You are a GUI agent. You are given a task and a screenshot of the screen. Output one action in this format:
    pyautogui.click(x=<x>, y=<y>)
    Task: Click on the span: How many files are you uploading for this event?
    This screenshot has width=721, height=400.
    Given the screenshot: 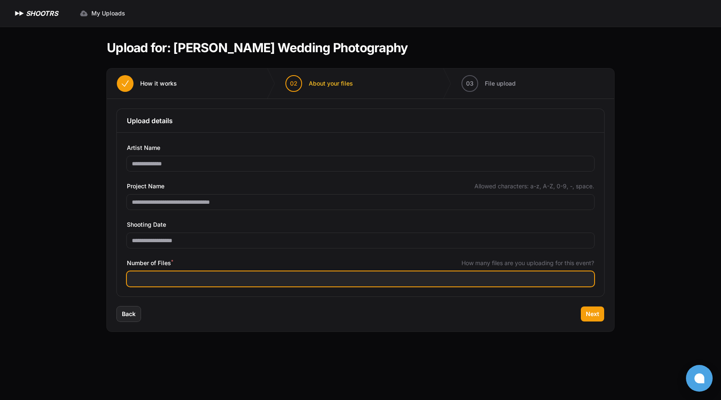 What is the action you would take?
    pyautogui.click(x=528, y=263)
    